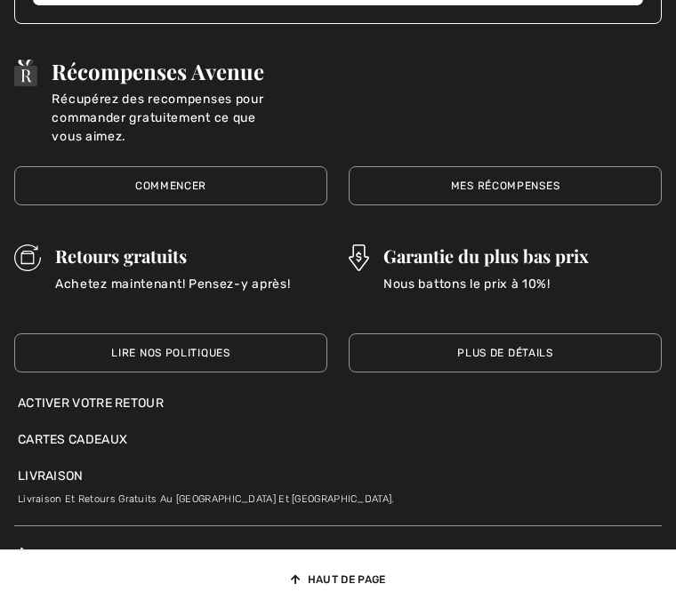 Image resolution: width=676 pixels, height=608 pixels. I want to click on a: Plus de détails, so click(505, 353).